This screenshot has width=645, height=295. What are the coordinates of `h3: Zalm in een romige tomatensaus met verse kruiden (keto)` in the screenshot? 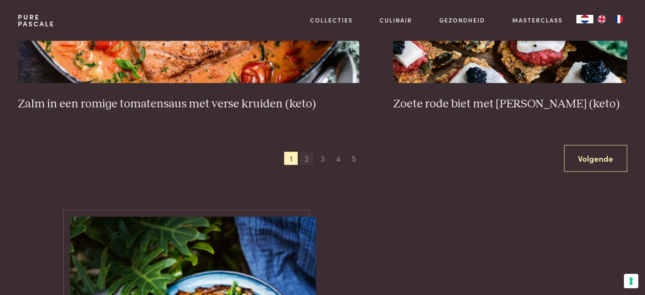 It's located at (188, 104).